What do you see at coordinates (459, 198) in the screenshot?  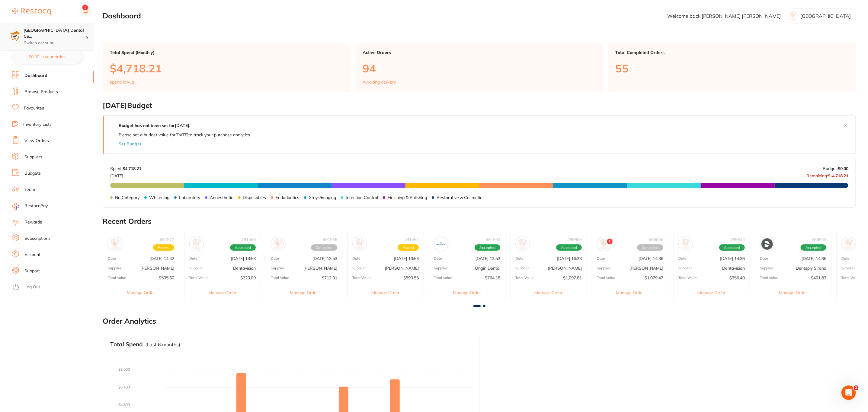 I see `p: Restorative & Cosmetic` at bounding box center [459, 198].